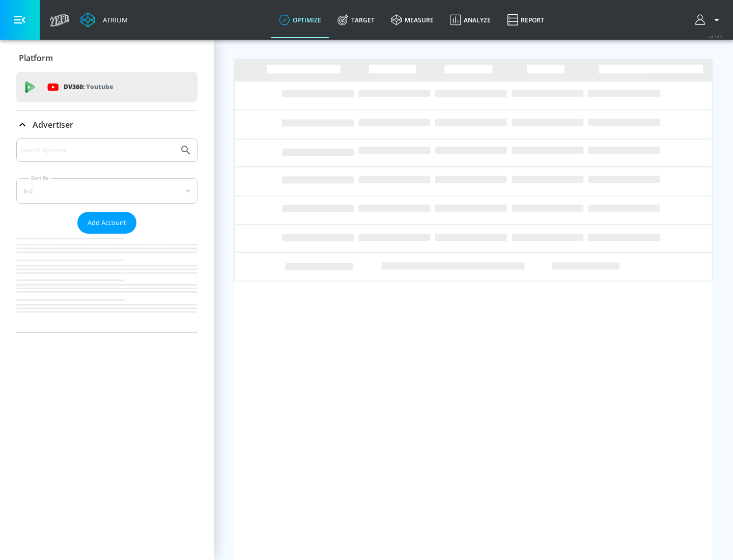 Image resolution: width=733 pixels, height=560 pixels. Describe the element at coordinates (107, 191) in the screenshot. I see `div: A-Z` at that location.